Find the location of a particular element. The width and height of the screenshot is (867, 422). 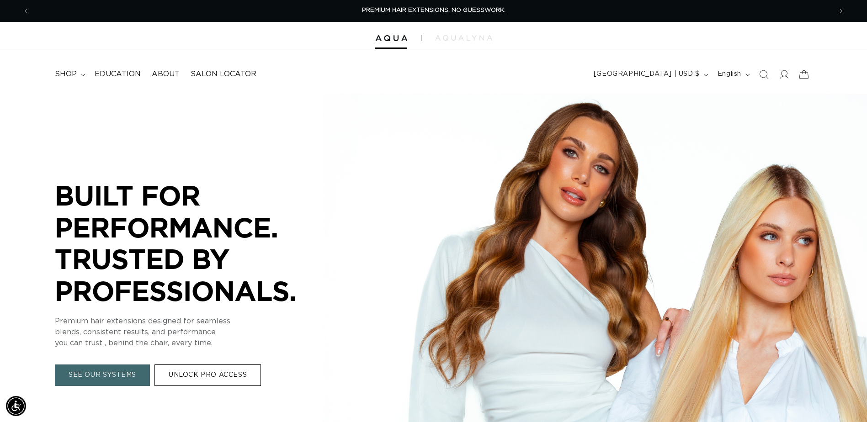

a: UNLOCK PRO ACCESS is located at coordinates (208, 376).